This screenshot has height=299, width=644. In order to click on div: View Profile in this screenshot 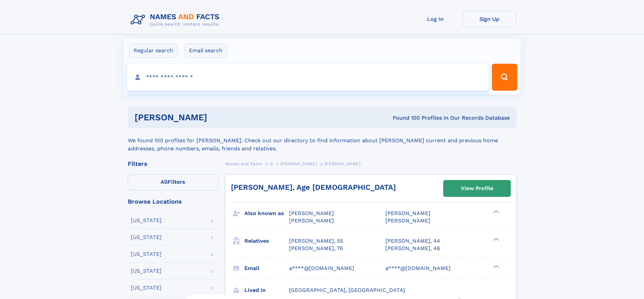, I will do `click(477, 188)`.